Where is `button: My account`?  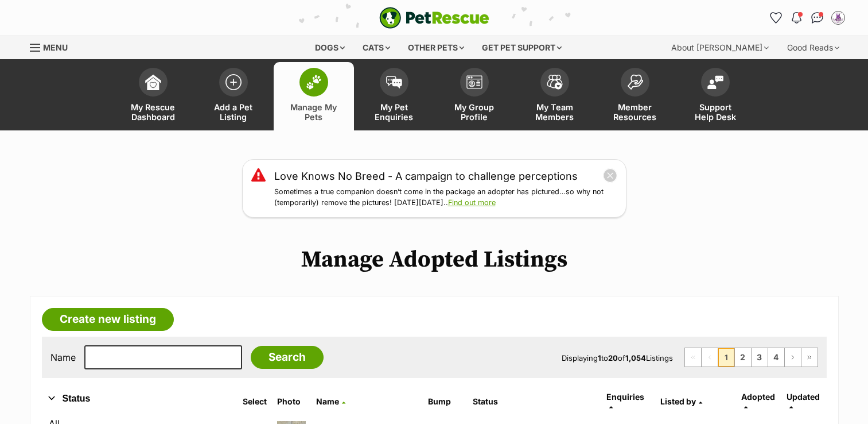 button: My account is located at coordinates (838, 18).